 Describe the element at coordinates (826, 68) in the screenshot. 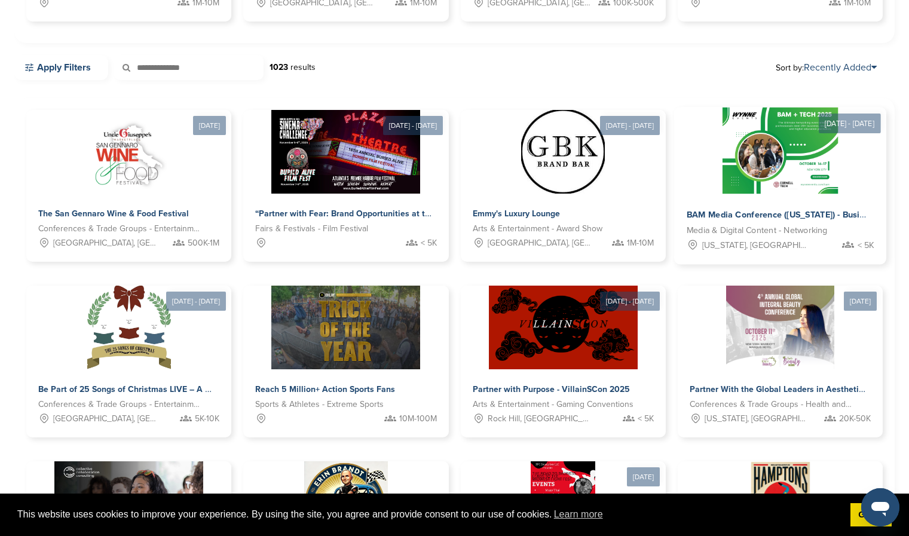

I see `span: Sort by:` at that location.